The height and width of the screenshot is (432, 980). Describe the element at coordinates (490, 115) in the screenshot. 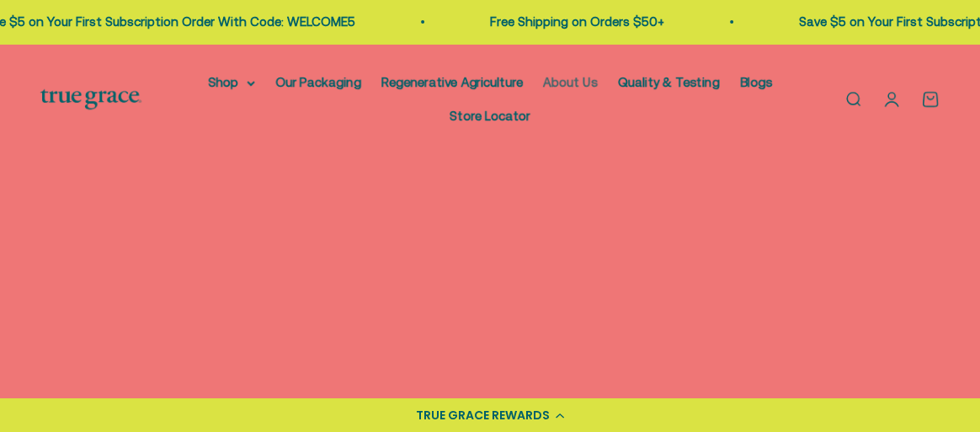

I see `a: Store Locator` at that location.